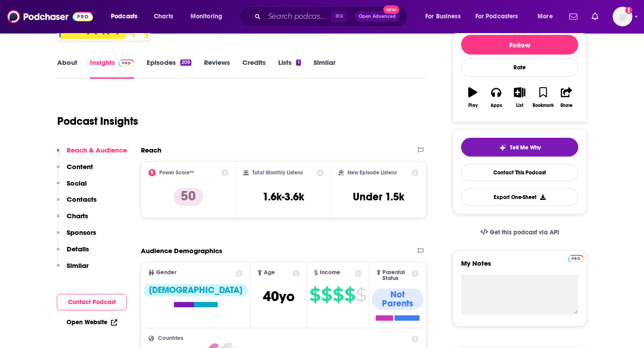 The width and height of the screenshot is (644, 348). What do you see at coordinates (339, 17) in the screenshot?
I see `span: ⌘ K` at bounding box center [339, 17].